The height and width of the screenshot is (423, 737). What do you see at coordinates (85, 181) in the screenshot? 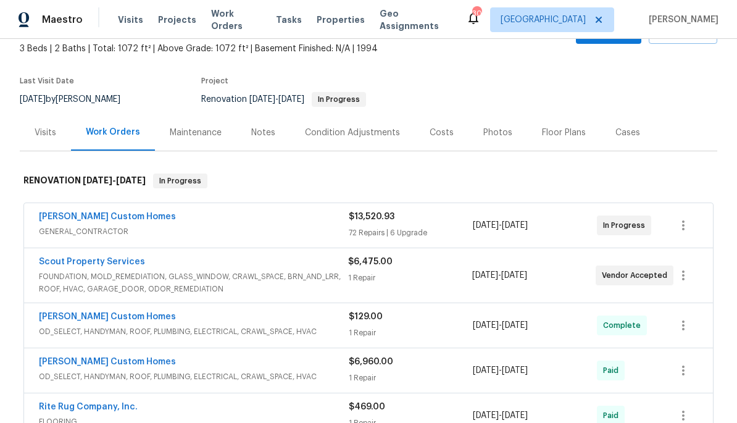
I see `h6: RENOVATION` at bounding box center [85, 181].